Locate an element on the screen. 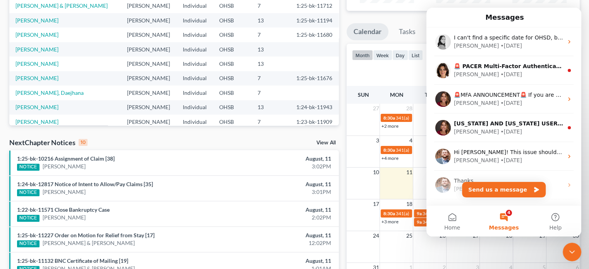 The height and width of the screenshot is (269, 589). span: 27 is located at coordinates (376, 108).